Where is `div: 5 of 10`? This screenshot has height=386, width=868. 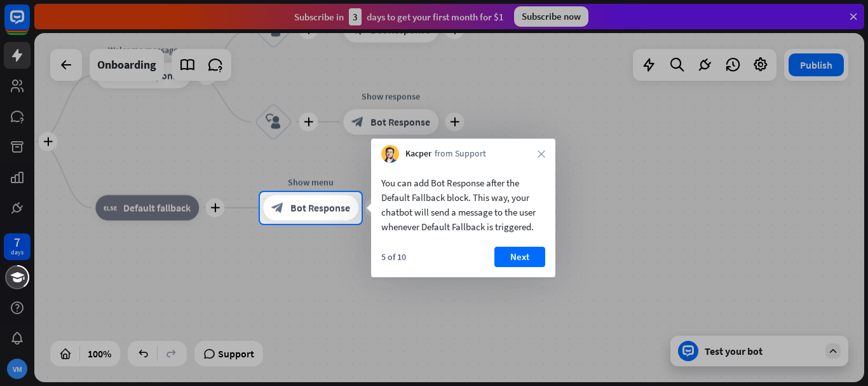
div: 5 of 10 is located at coordinates (393, 257).